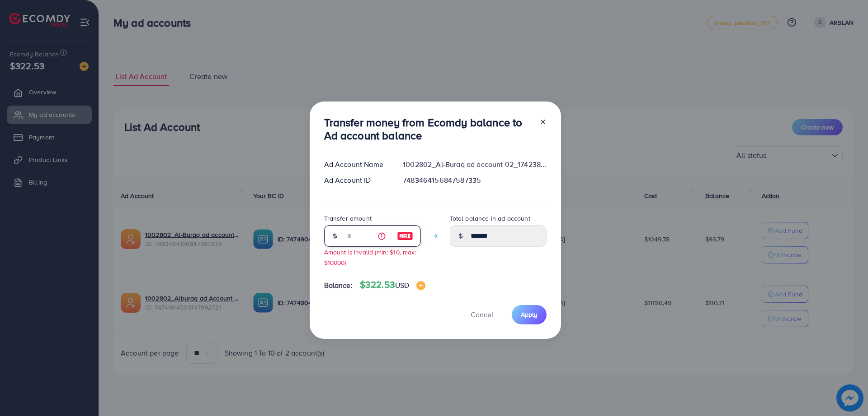 The width and height of the screenshot is (868, 416). Describe the element at coordinates (338, 285) in the screenshot. I see `span: Balance:` at that location.